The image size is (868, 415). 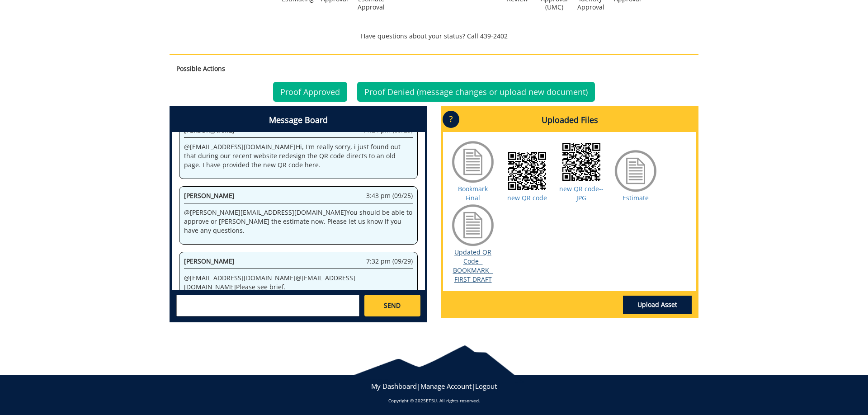 I want to click on h4: Message Board, so click(x=299, y=121).